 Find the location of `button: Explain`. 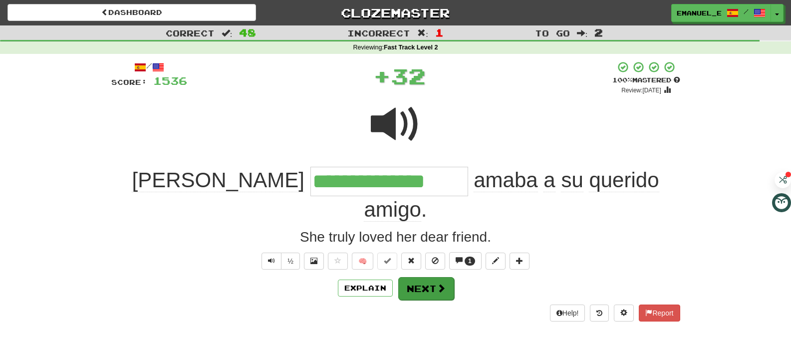

button: Explain is located at coordinates (365, 288).